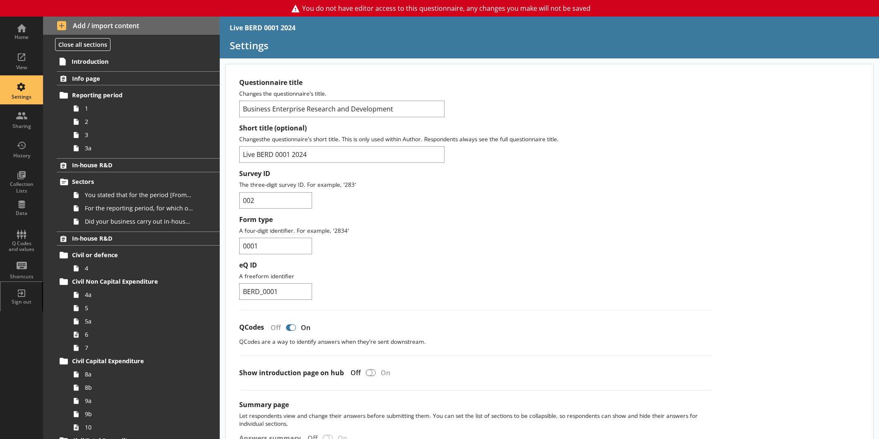 Image resolution: width=879 pixels, height=439 pixels. I want to click on a: Reporting period, so click(138, 95).